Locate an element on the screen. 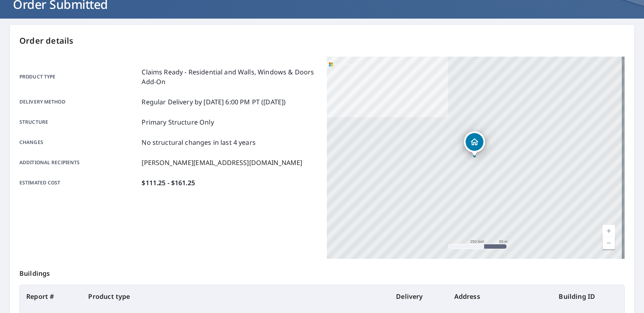 The width and height of the screenshot is (644, 313). p: Claims Ready - Residential and Walls, Windows & Doors Add-On is located at coordinates (230, 77).